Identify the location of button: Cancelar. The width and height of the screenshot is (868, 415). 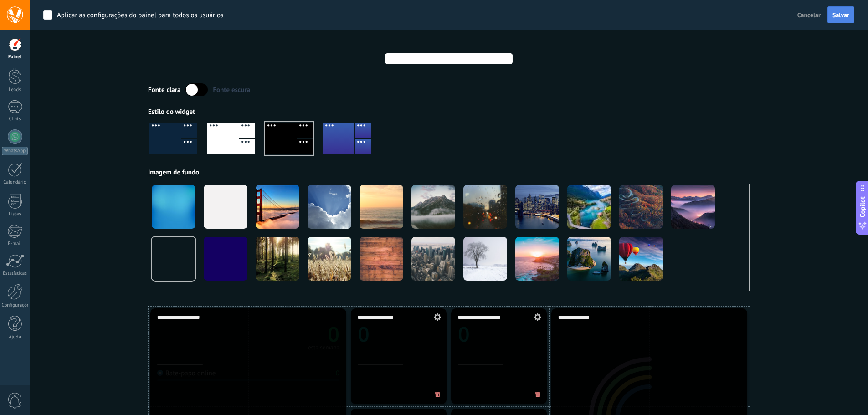
(808, 15).